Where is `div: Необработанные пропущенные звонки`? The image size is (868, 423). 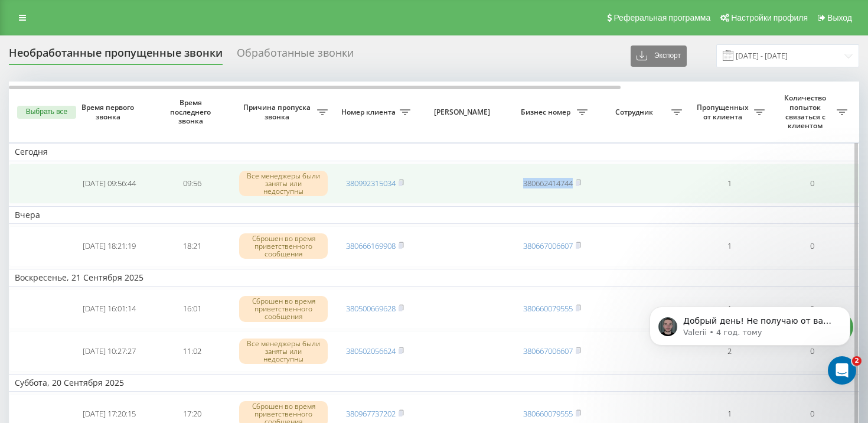
div: Необработанные пропущенные звонки is located at coordinates (116, 56).